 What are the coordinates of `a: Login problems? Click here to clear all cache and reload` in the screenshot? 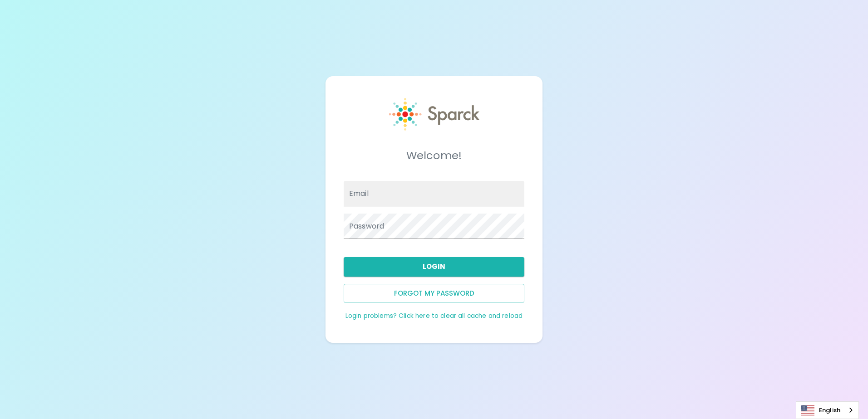 It's located at (434, 316).